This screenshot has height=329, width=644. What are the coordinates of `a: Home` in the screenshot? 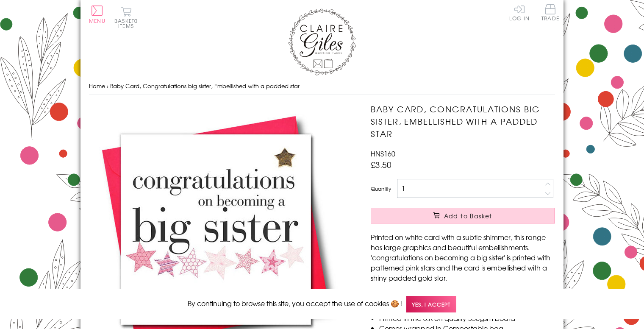 It's located at (97, 86).